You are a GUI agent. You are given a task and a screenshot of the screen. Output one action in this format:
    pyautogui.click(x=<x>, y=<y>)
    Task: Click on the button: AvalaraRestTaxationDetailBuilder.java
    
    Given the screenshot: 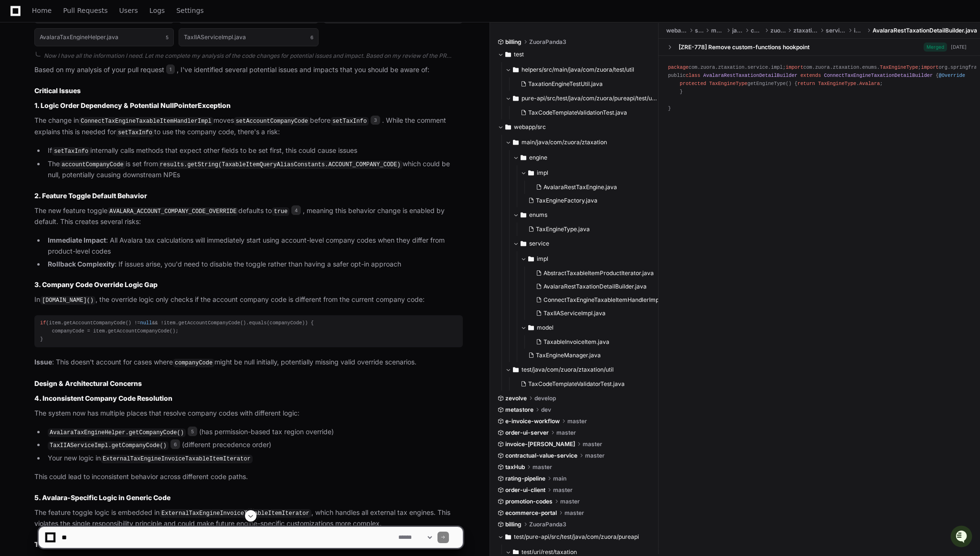 What is the action you would take?
    pyautogui.click(x=603, y=287)
    